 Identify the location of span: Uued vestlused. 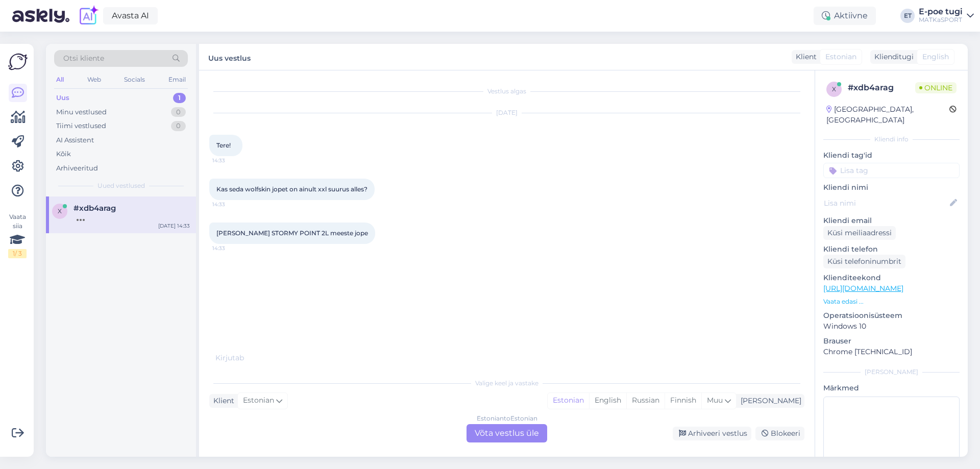
(121, 186).